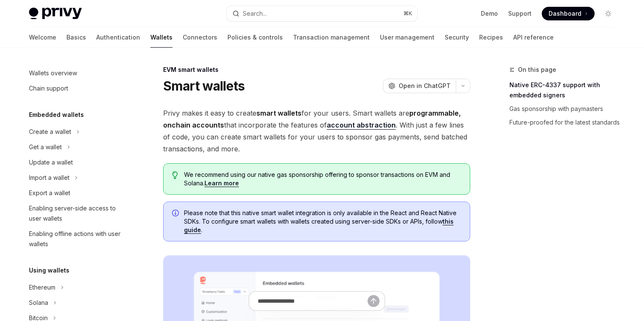  What do you see at coordinates (56, 115) in the screenshot?
I see `h5: Embedded wallets` at bounding box center [56, 115].